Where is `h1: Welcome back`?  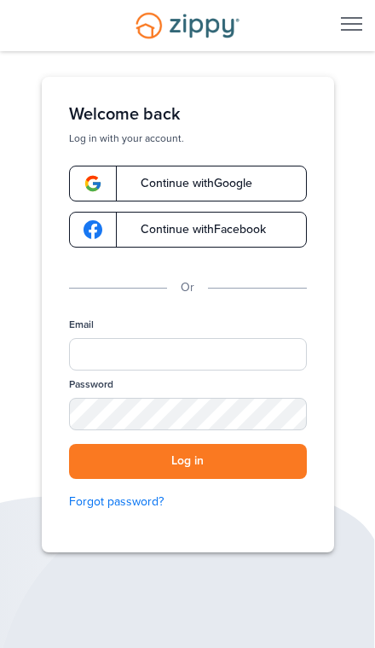 h1: Welcome back is located at coordinates (188, 114).